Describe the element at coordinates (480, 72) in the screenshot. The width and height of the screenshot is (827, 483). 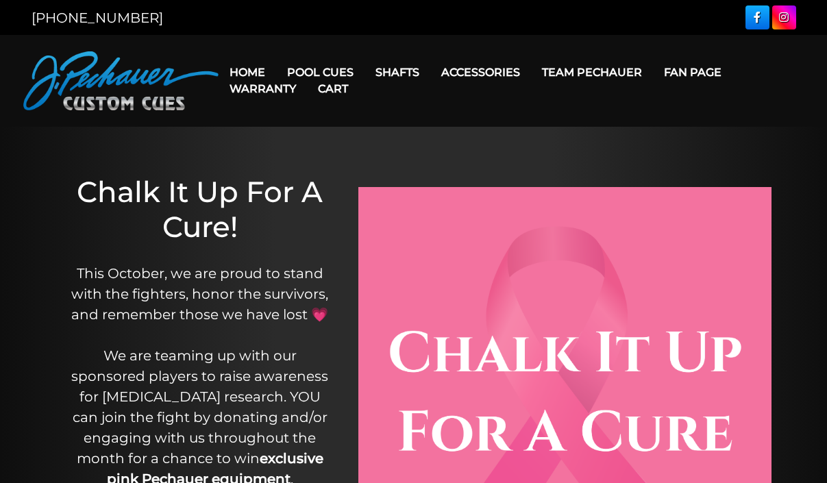
I see `a: Accessories` at that location.